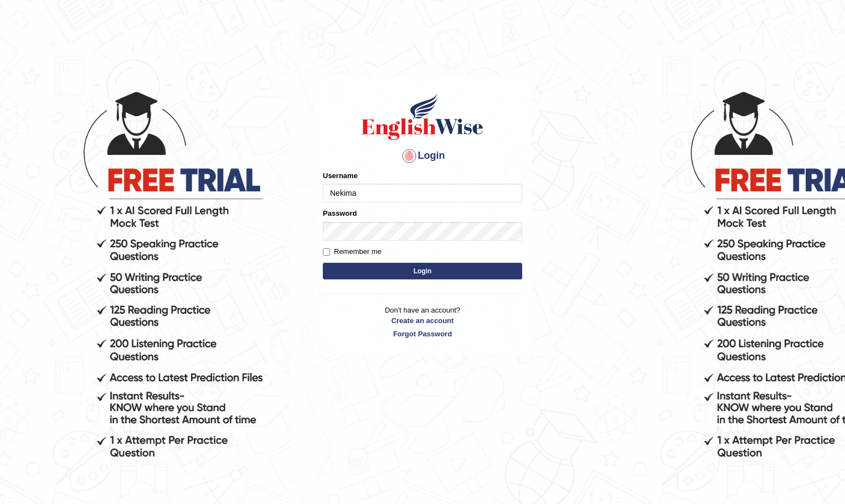  What do you see at coordinates (423, 334) in the screenshot?
I see `a: Forgot Password` at bounding box center [423, 334].